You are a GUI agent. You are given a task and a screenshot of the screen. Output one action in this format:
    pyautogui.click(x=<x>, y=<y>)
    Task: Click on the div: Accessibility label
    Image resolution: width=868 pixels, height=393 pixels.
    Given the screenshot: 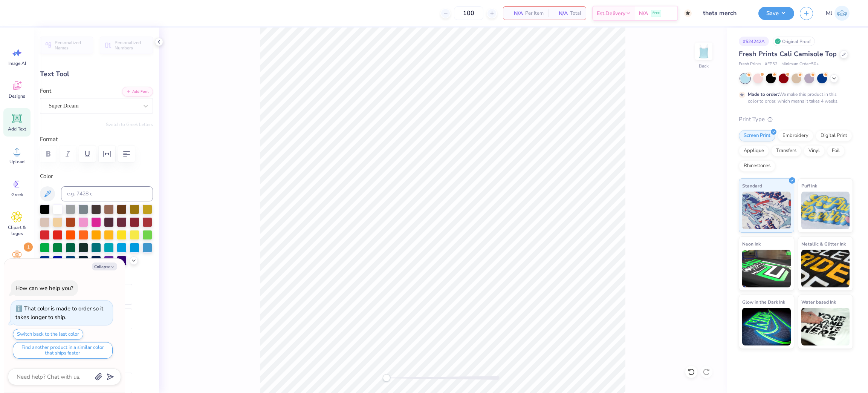 What is the action you would take?
    pyautogui.click(x=386, y=378)
    